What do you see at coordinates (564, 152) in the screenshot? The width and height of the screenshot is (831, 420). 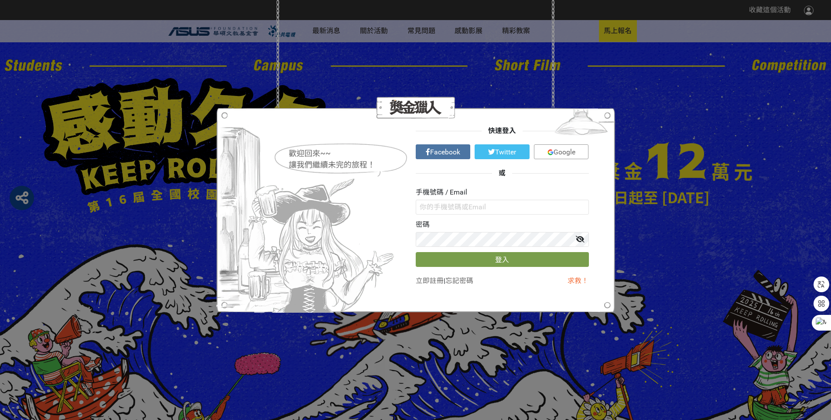 I see `span: Google` at bounding box center [564, 152].